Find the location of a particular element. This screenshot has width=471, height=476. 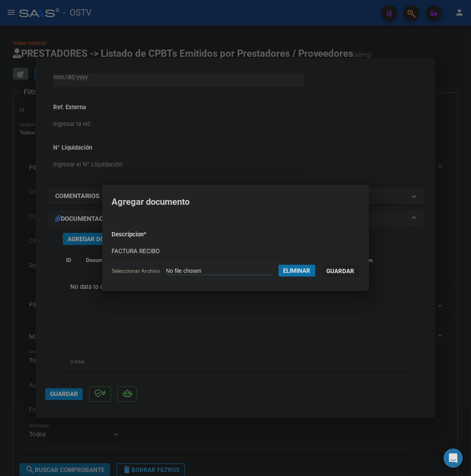

h2: Agregar documento is located at coordinates (235, 202).